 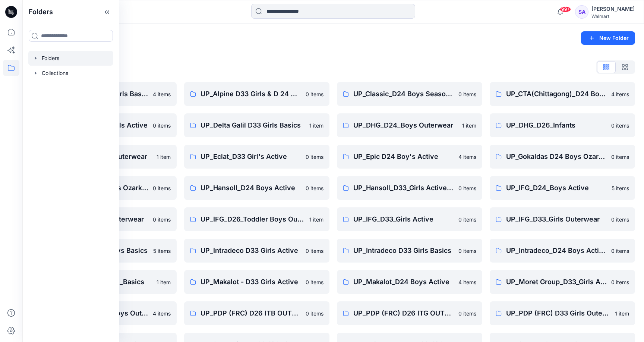 I want to click on a: UP_PDP (FRC) D33 Girls Outerwear1 item, so click(x=562, y=313).